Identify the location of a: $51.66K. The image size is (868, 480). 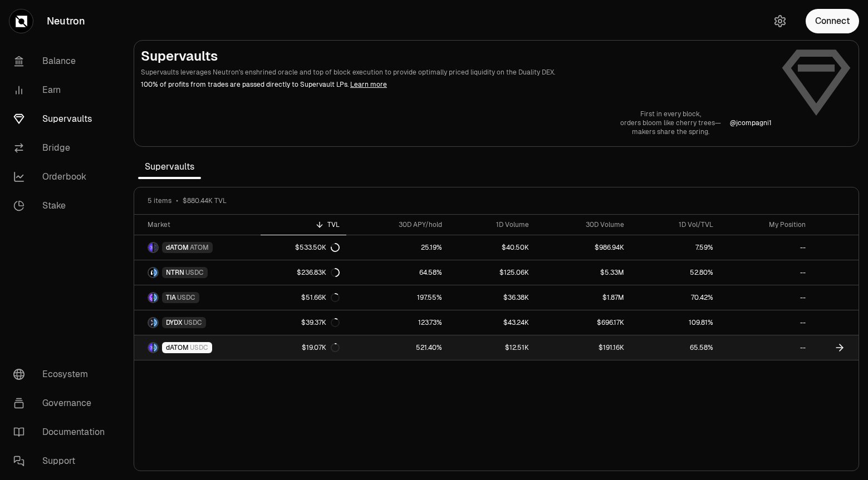
(304, 298).